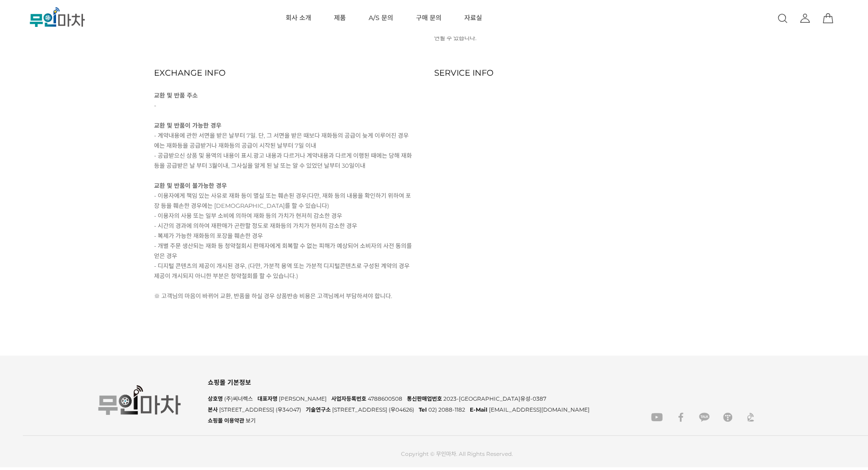 Image resolution: width=868 pixels, height=470 pixels. Describe the element at coordinates (425, 398) in the screenshot. I see `span: 통신판매업번호` at that location.